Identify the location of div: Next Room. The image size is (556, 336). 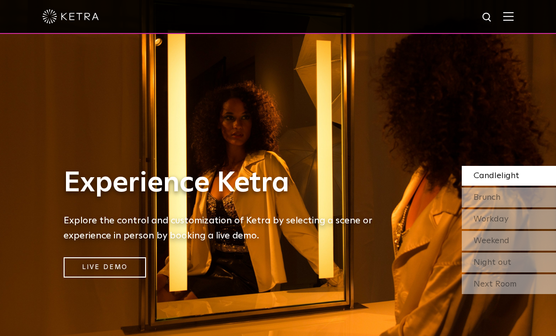
(509, 284).